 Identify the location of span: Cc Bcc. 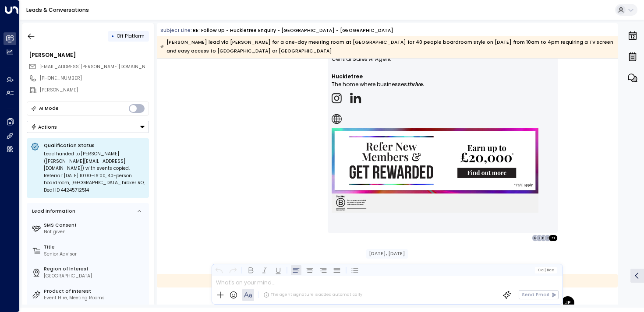
(546, 270).